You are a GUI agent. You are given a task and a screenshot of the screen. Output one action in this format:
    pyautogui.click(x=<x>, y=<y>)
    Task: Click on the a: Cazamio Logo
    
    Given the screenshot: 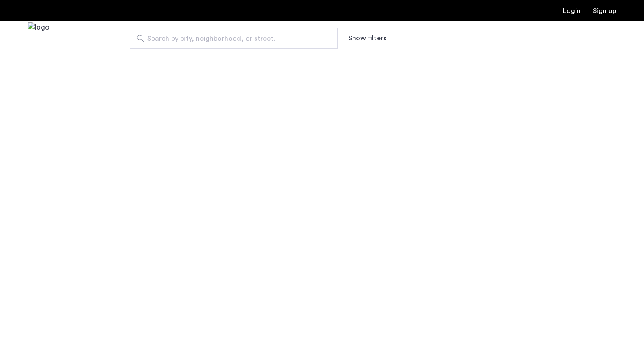 What is the action you would take?
    pyautogui.click(x=39, y=38)
    